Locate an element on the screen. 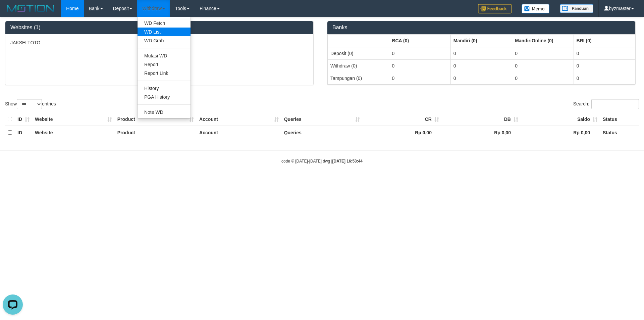 The image size is (644, 320). th: DB is located at coordinates (481, 119).